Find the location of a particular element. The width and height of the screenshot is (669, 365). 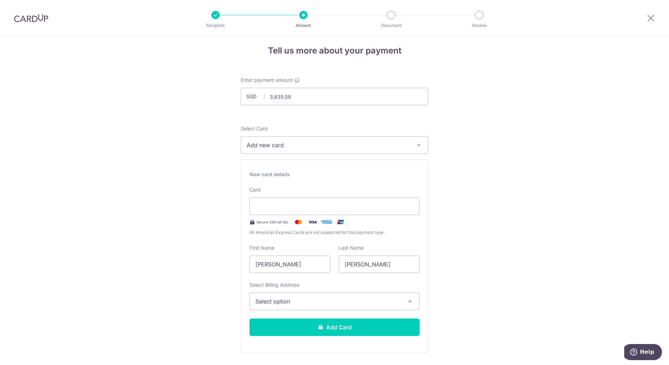

span: SGD is located at coordinates (255, 97).